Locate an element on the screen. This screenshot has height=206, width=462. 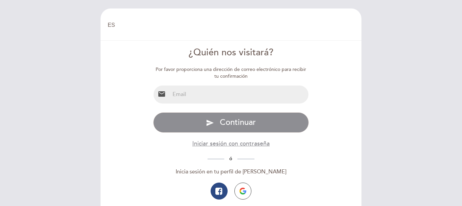
button: Iniciar sesión con contraseña is located at coordinates (231, 144).